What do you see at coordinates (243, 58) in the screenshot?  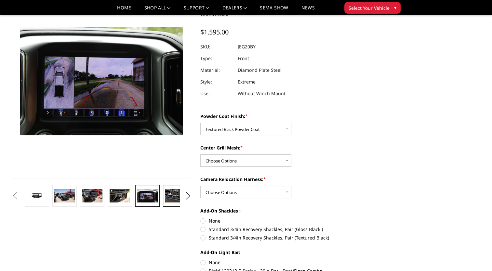 I see `dd: Front` at bounding box center [243, 58].